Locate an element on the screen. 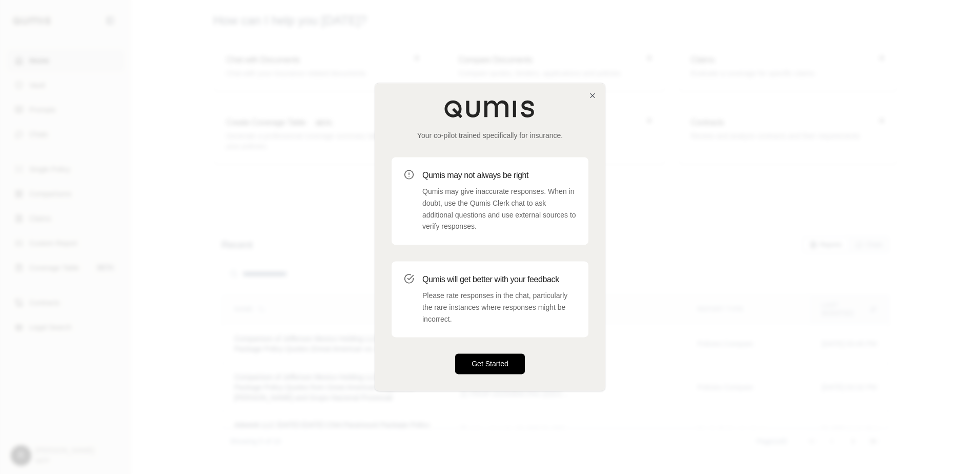  h3: Qumis will get better with your feedback is located at coordinates (499, 279).